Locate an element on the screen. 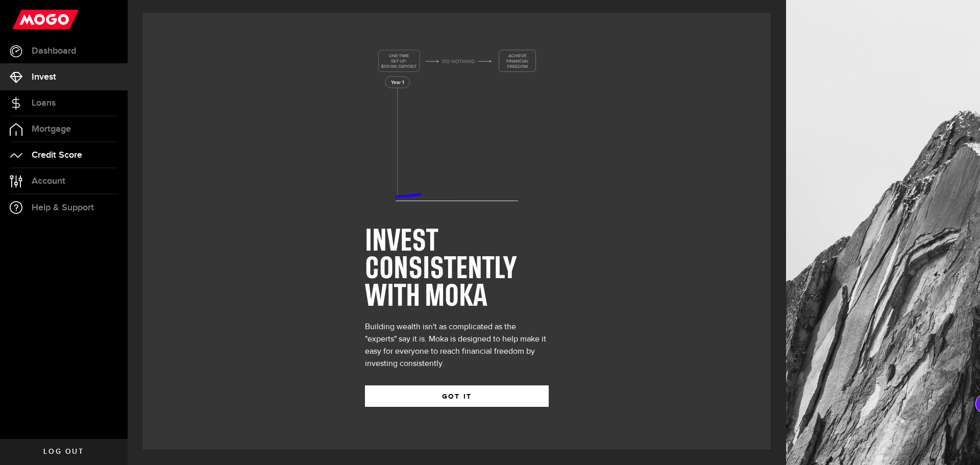 The image size is (980, 465). span: Dashboard is located at coordinates (54, 51).